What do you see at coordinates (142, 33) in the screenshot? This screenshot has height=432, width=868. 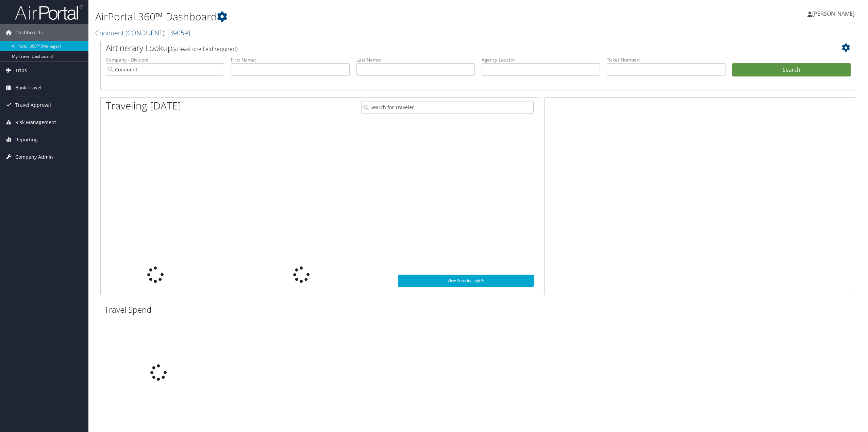 I see `a: Conduent` at bounding box center [142, 33].